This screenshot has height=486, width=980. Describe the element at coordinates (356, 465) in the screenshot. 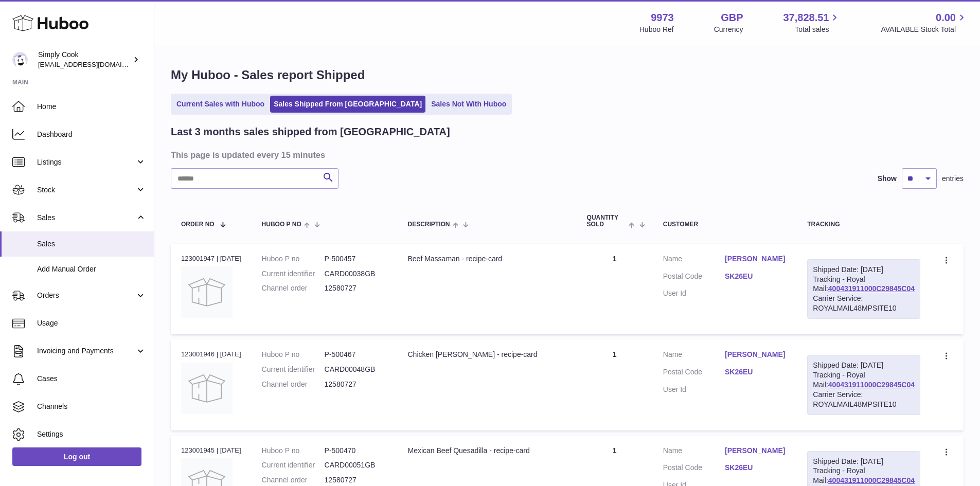

I see `dd: CARD00051GB` at that location.